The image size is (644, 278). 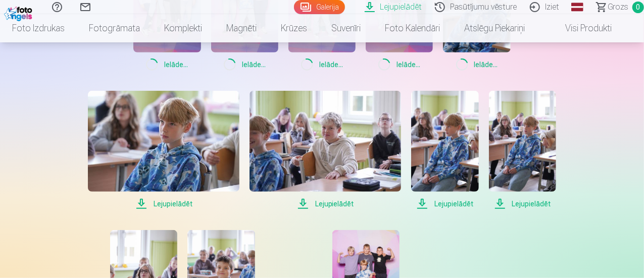 What do you see at coordinates (19, 13) in the screenshot?
I see `img: /fa1` at bounding box center [19, 13].